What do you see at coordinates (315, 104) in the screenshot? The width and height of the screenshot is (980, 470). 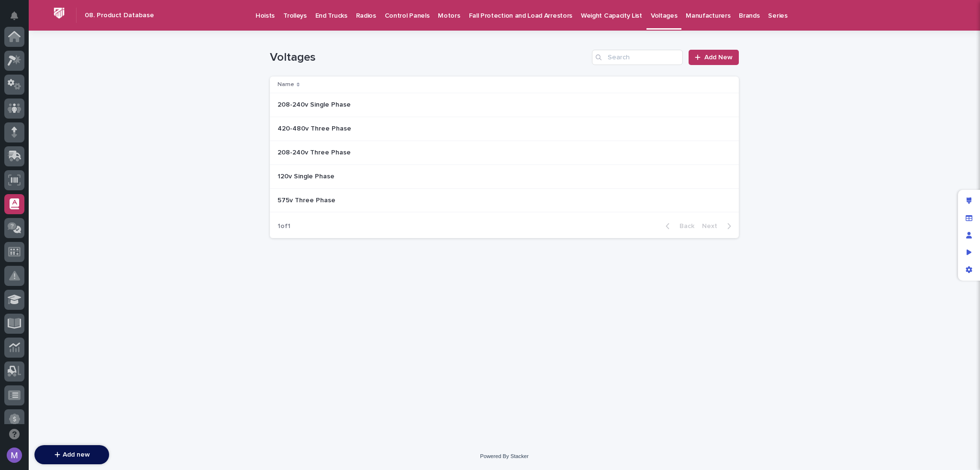 I see `p: 208-240v Single Phase` at bounding box center [315, 104].